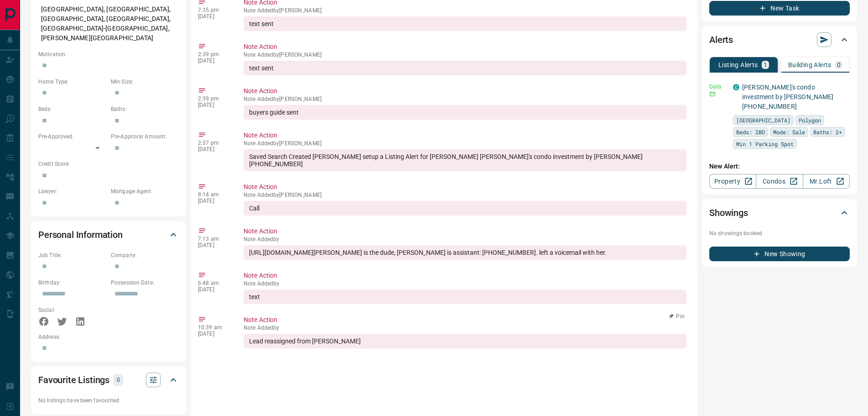  What do you see at coordinates (214, 283) in the screenshot?
I see `p: 6:48 am` at bounding box center [214, 283].